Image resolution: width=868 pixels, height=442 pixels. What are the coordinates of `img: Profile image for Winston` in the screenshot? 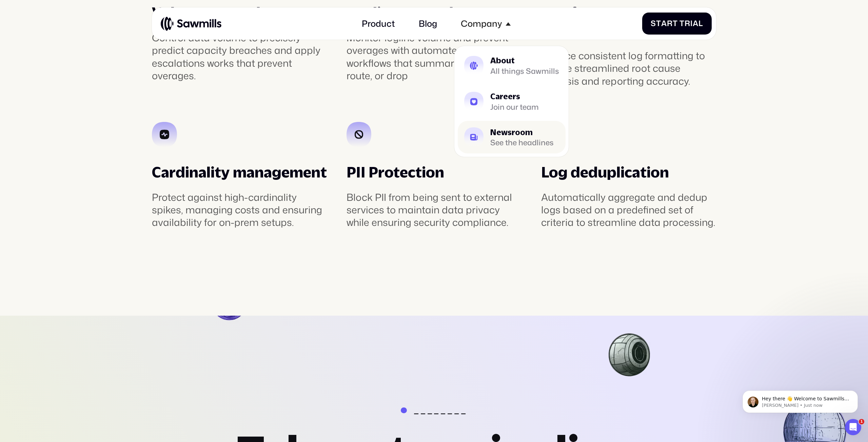 It's located at (21, 25).